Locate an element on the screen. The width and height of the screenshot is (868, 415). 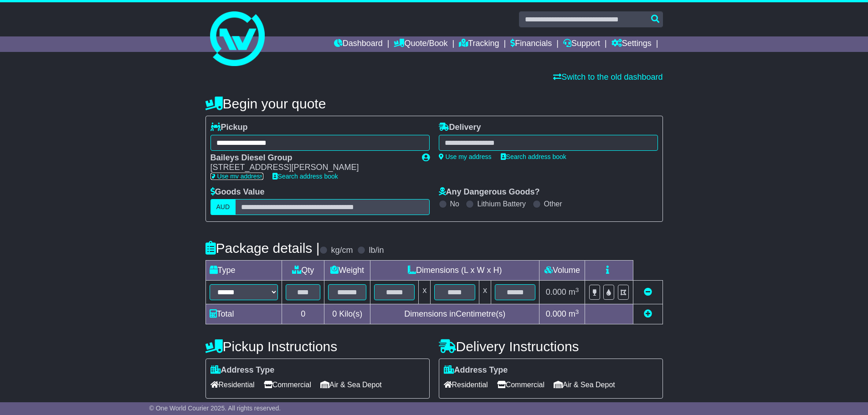
span: © One World Courier 2025. All rights reserved. is located at coordinates (215, 408).